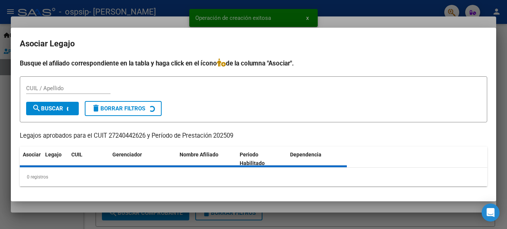 Image resolution: width=507 pixels, height=229 pixels. I want to click on mat-icon: delete, so click(96, 108).